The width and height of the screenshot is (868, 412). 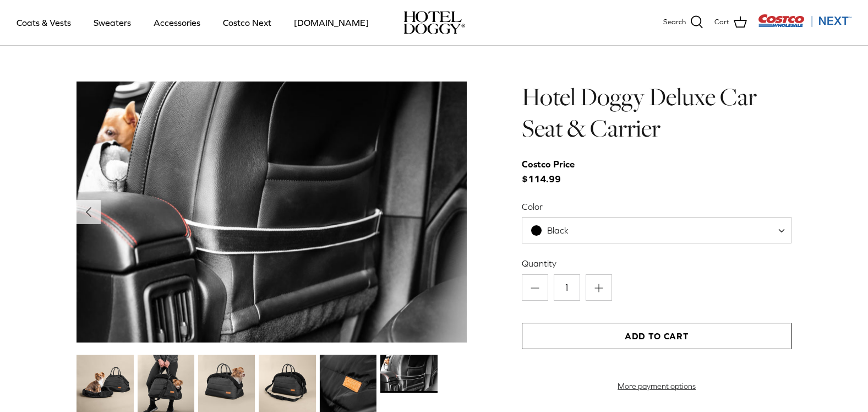 I want to click on a: More payment options, so click(x=657, y=386).